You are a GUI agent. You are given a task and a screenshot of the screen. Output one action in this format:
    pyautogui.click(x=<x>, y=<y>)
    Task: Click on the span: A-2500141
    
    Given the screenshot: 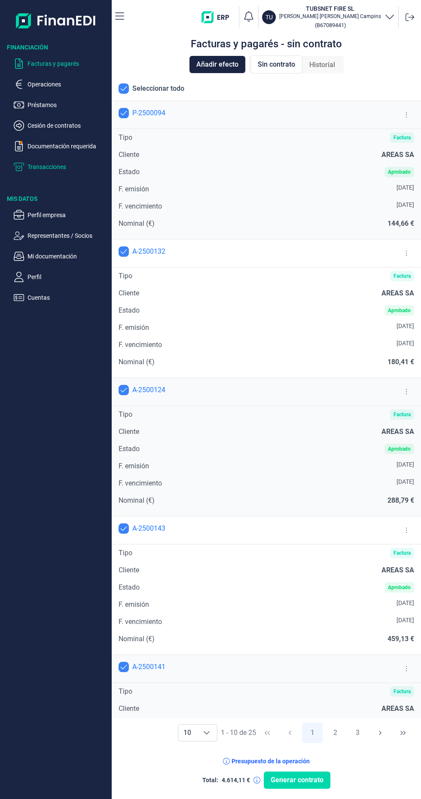 What is the action you would take?
    pyautogui.click(x=149, y=666)
    